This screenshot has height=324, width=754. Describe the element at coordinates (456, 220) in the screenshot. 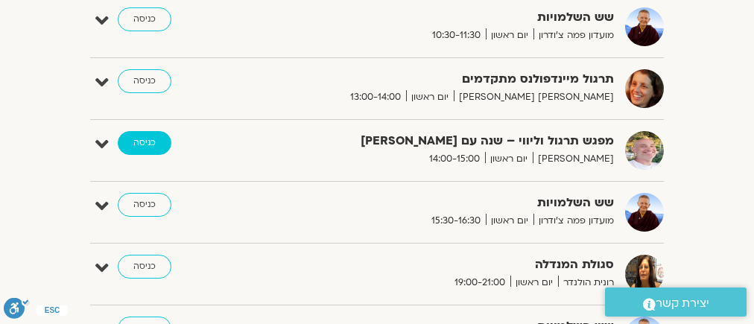

I see `span: 15:30-16:30` at that location.